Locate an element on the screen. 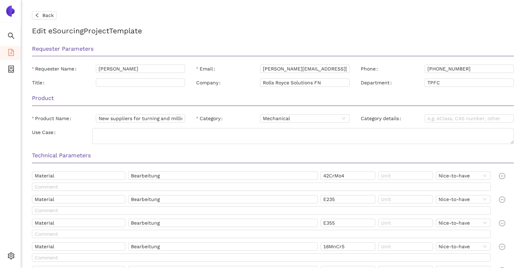 The height and width of the screenshot is (268, 525). span: Back is located at coordinates (48, 15).